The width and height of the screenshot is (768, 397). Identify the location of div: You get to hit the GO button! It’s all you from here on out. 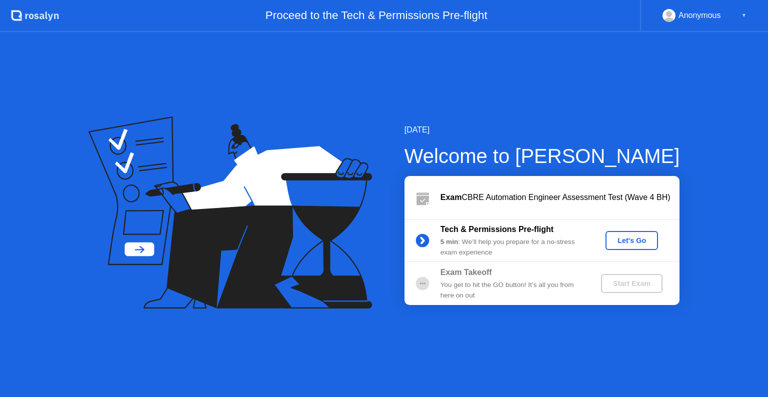
(513, 290).